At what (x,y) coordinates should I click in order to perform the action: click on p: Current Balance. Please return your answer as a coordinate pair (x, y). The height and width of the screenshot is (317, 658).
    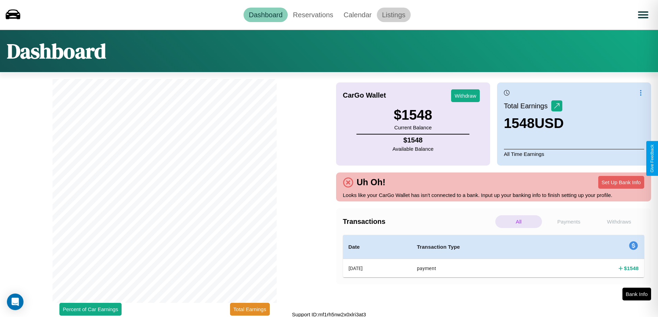
    Looking at the image, I should click on (413, 127).